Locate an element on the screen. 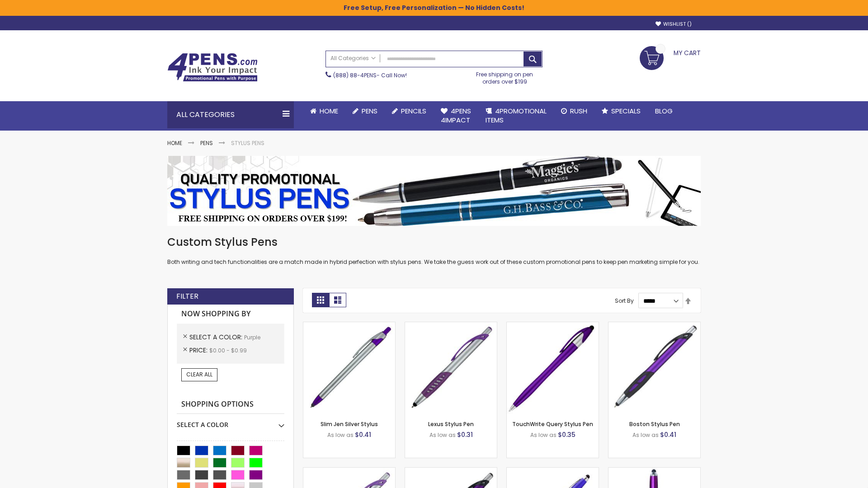 This screenshot has width=868, height=488. a: (888) 88-4PENS is located at coordinates (355, 75).